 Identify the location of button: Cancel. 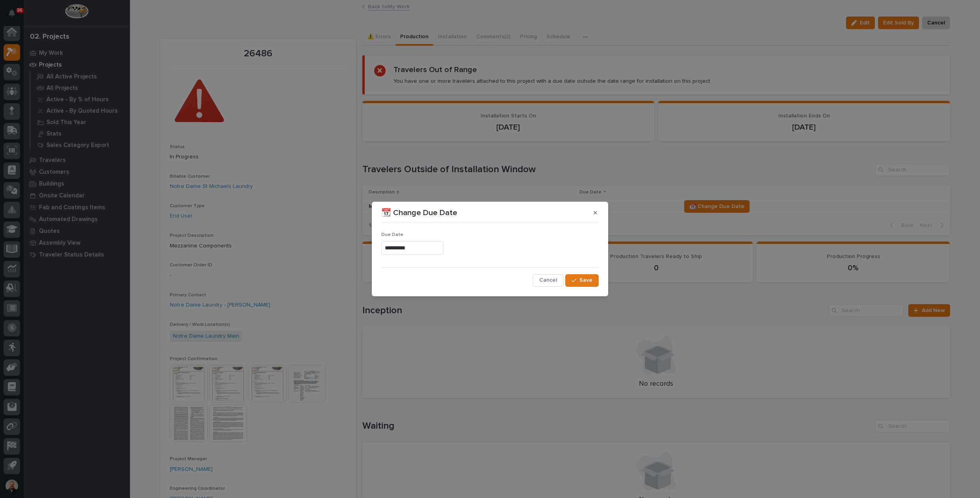
(548, 281).